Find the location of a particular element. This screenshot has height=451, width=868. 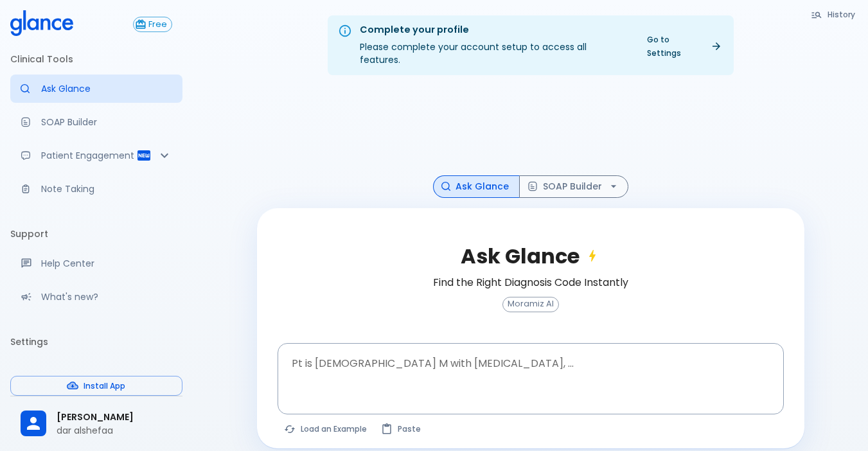

a: Get help from our support team is located at coordinates (96, 263).